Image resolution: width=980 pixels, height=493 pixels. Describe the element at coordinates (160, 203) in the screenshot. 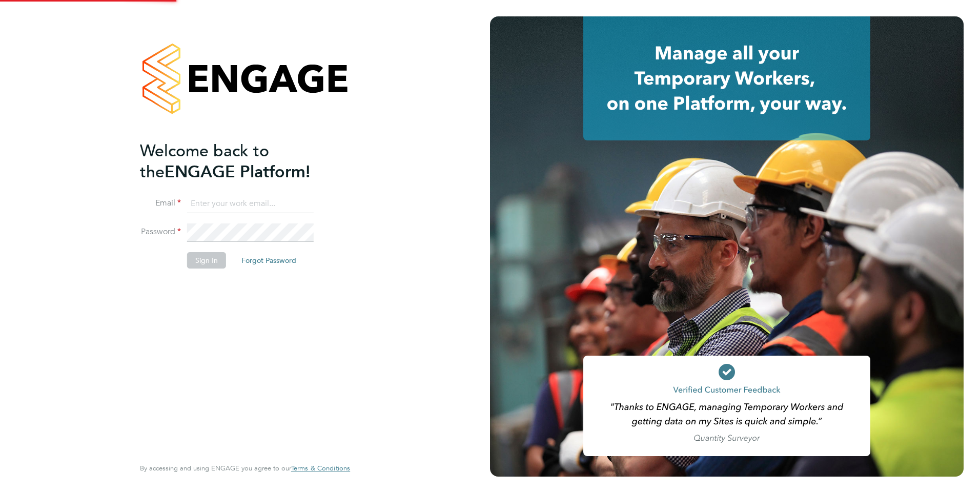

I see `label: Email` at that location.